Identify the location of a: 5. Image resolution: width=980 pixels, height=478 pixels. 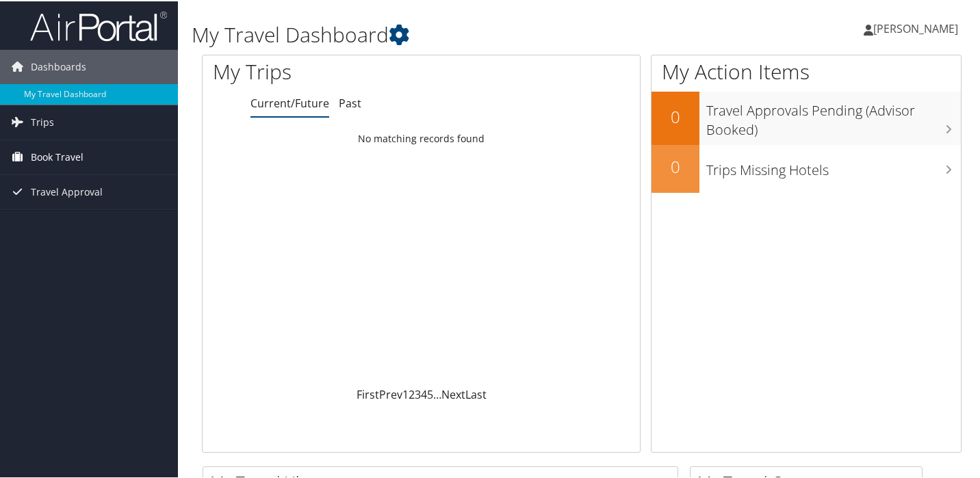
(430, 393).